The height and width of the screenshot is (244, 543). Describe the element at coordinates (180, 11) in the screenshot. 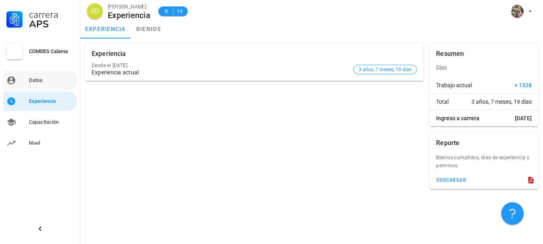

I see `span: 14` at that location.